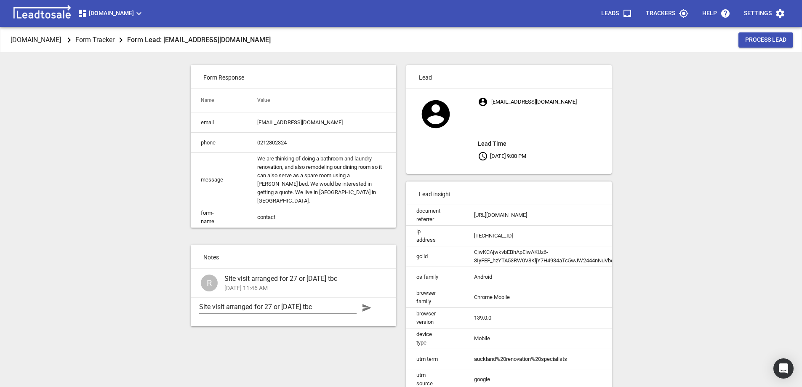 The image size is (802, 387). Describe the element at coordinates (435, 338) in the screenshot. I see `td: device type` at that location.